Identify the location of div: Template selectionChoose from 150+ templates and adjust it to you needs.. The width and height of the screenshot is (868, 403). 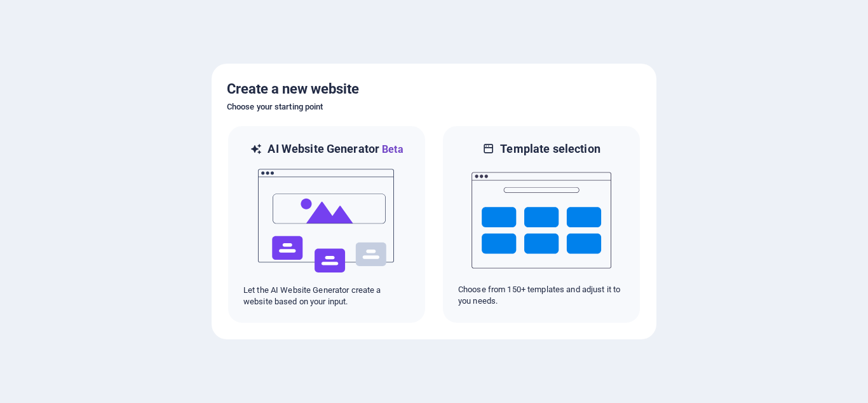
(542, 224).